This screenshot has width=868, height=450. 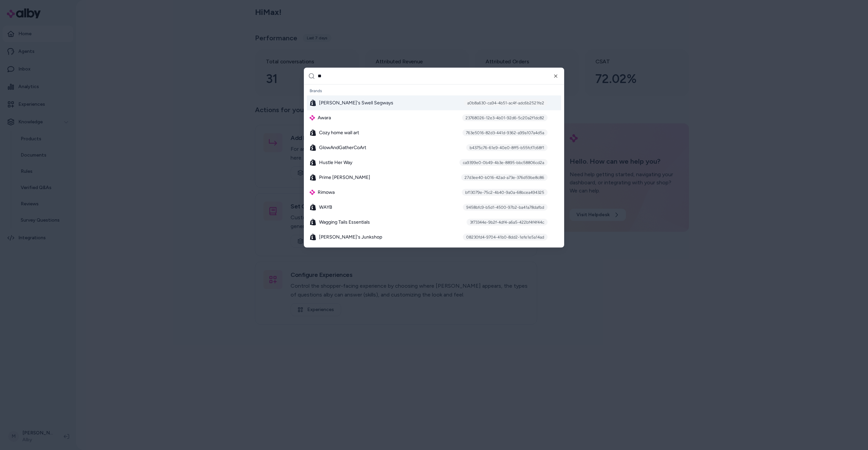 What do you see at coordinates (505, 192) in the screenshot?
I see `div: bf13079e-75c2-4b40-9a0a-68bcea494325` at bounding box center [505, 192].